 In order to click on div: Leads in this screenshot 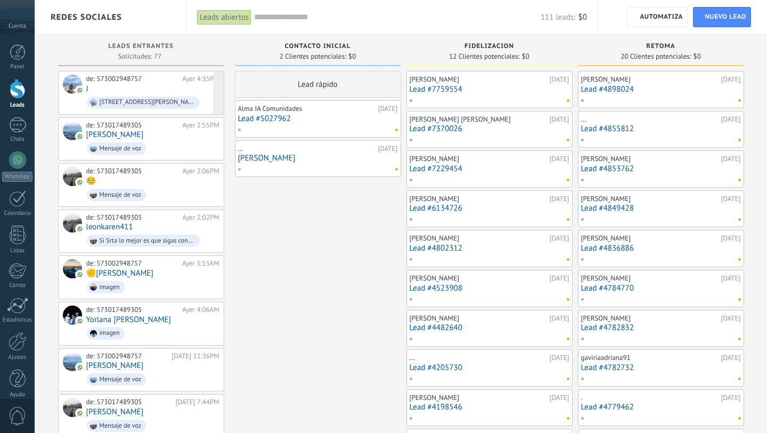, I will do `click(18, 105)`.